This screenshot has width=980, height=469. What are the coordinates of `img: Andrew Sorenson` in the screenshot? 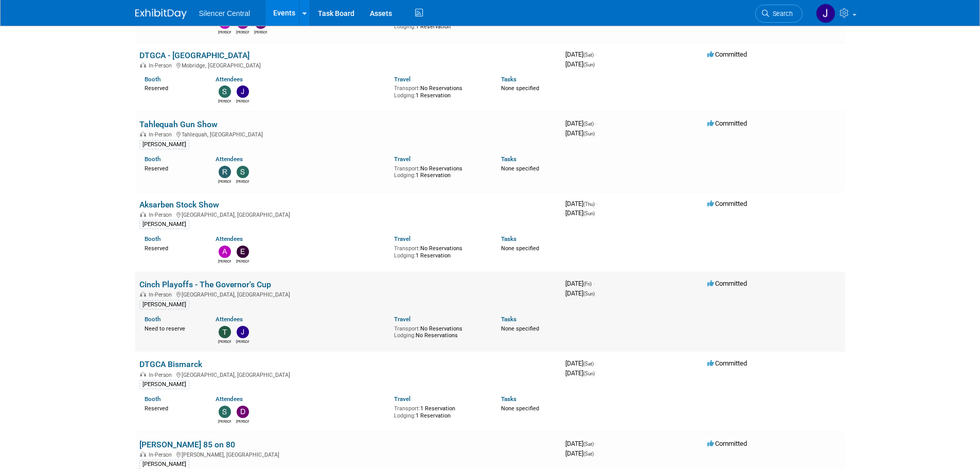 It's located at (225, 252).